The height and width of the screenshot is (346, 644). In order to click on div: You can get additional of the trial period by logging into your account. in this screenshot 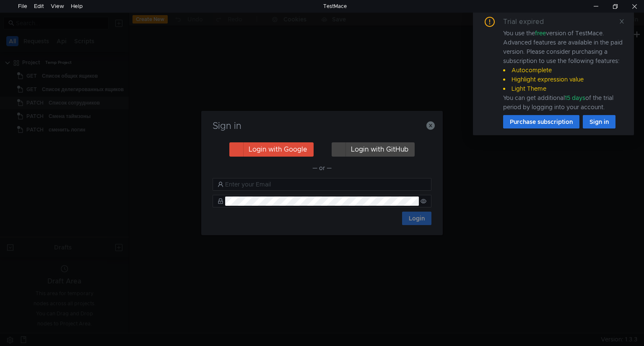, I will do `click(563, 102)`.